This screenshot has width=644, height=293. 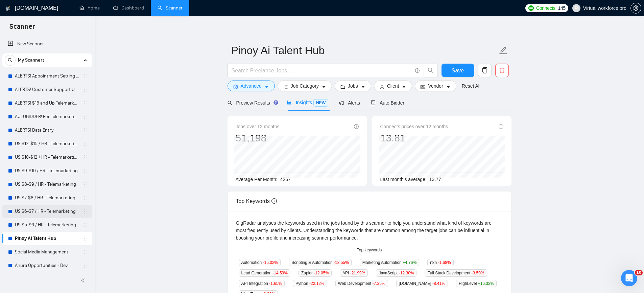 I want to click on a: searchScanner, so click(x=170, y=8).